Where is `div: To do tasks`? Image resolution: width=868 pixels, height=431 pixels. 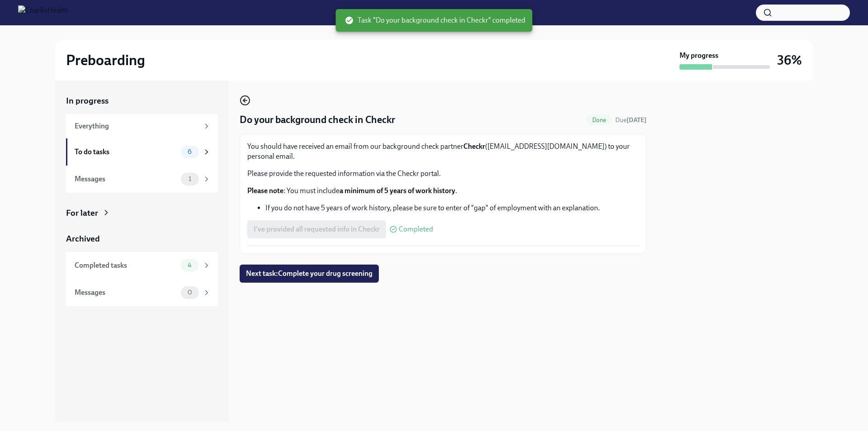 div: To do tasks is located at coordinates (125, 152).